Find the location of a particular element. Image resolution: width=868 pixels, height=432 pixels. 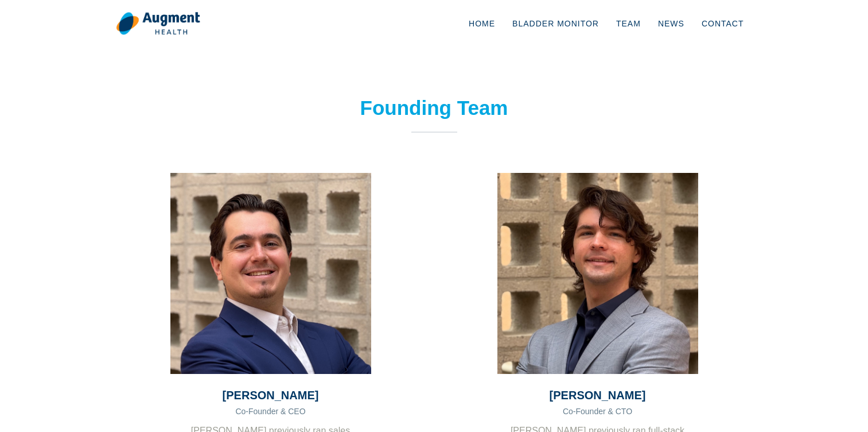

img: Jared Meyers Headshot is located at coordinates (271, 273).